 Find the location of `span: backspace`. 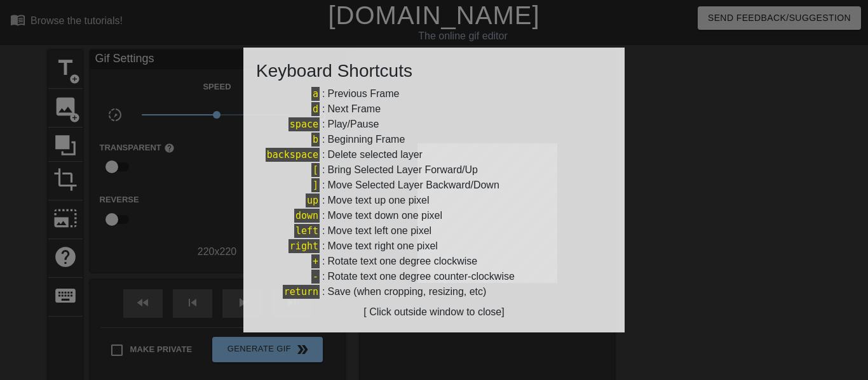

span: backspace is located at coordinates (292, 155).